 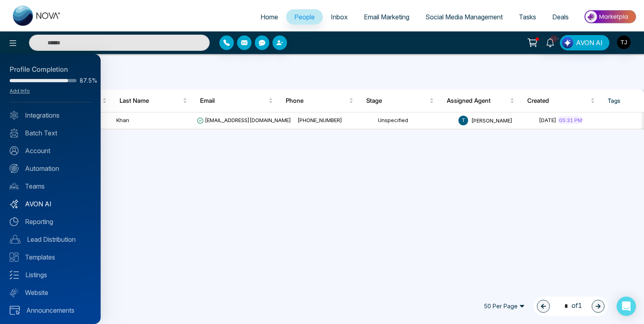 What do you see at coordinates (14, 222) in the screenshot?
I see `img: Reporting.svg` at bounding box center [14, 222].